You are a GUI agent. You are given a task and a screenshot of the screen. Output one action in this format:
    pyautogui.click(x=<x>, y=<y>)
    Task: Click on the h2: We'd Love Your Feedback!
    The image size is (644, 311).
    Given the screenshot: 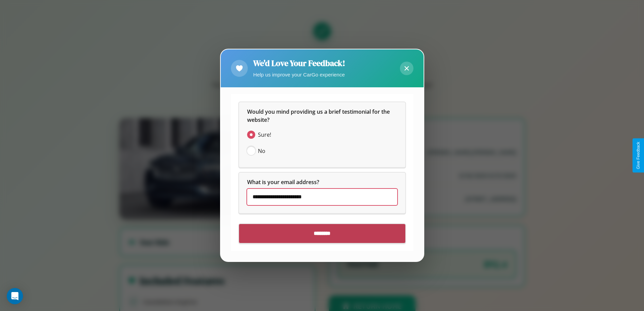 What is the action you would take?
    pyautogui.click(x=300, y=63)
    